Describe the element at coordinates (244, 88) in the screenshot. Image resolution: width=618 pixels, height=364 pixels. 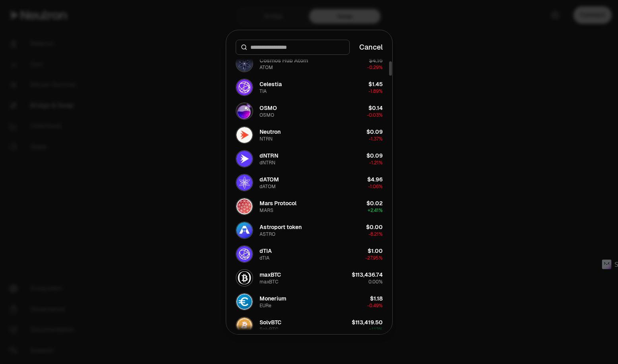
I see `img: TIA Logo` at that location.